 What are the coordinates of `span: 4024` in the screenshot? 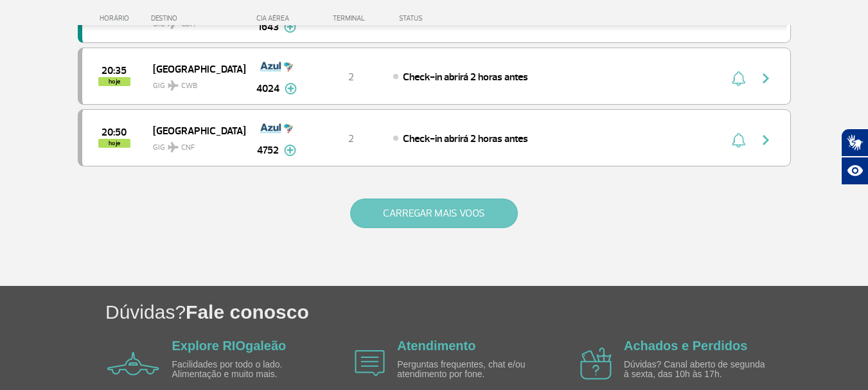 It's located at (268, 89).